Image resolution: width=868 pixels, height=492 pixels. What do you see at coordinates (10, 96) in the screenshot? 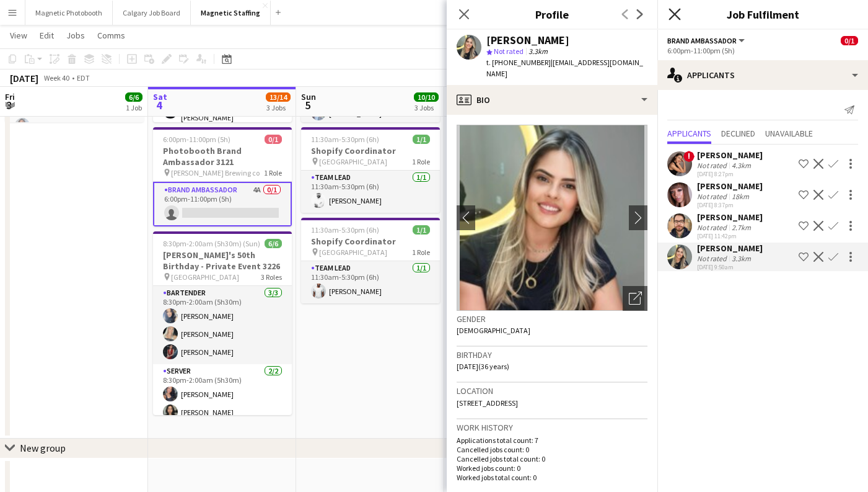
I see `span: Fri` at bounding box center [10, 96].